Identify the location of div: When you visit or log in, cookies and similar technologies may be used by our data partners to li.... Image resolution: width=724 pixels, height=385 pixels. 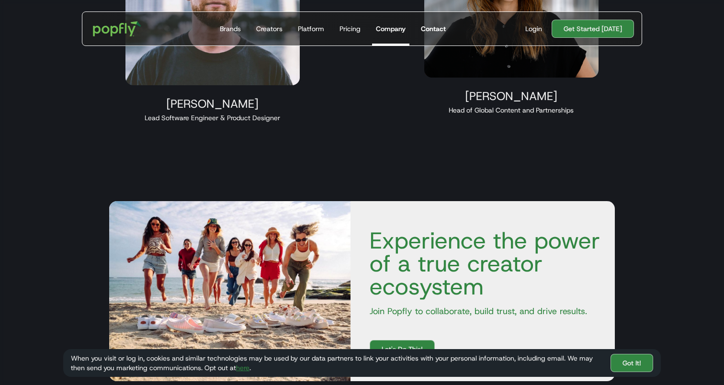
(337, 363).